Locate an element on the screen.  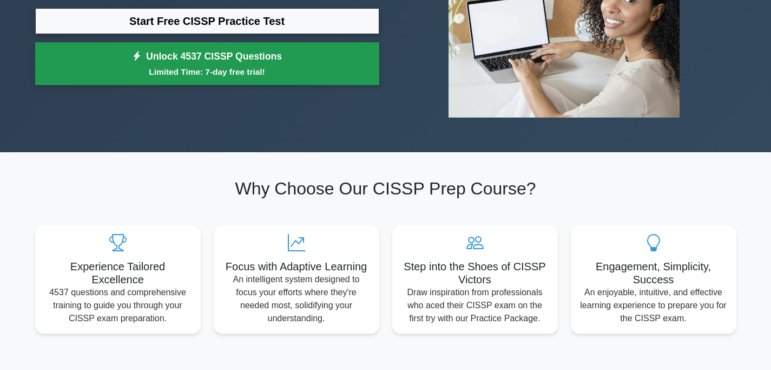
p: 4537 questions and comprehensive training to guide you through your CISSP exam preparation. is located at coordinates (118, 305).